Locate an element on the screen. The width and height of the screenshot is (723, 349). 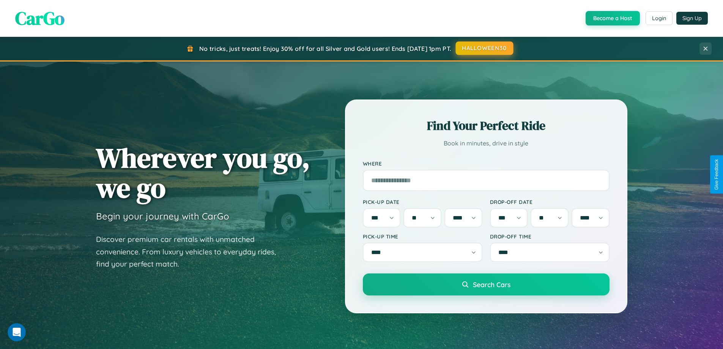
div: Give Feedback is located at coordinates (716, 174).